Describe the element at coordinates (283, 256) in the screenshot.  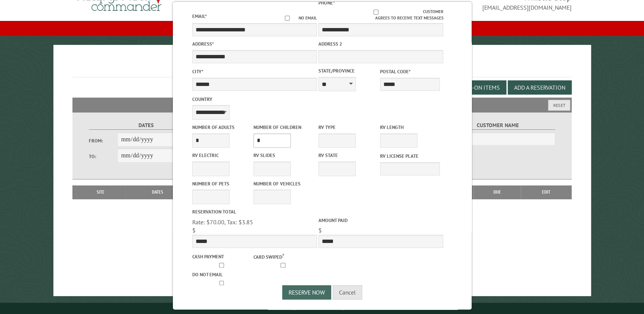
I see `label: Card swiped` at that location.